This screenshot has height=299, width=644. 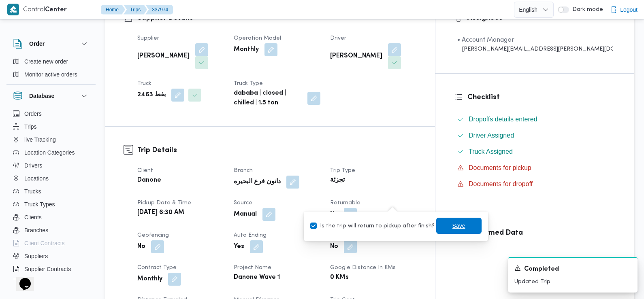 I want to click on button: Locations, so click(x=51, y=179).